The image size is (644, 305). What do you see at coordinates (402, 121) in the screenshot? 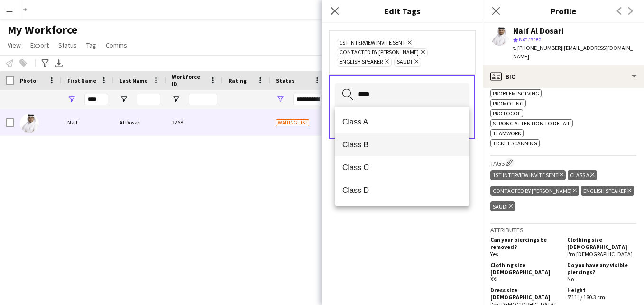
I see `span: Class A` at bounding box center [402, 121].